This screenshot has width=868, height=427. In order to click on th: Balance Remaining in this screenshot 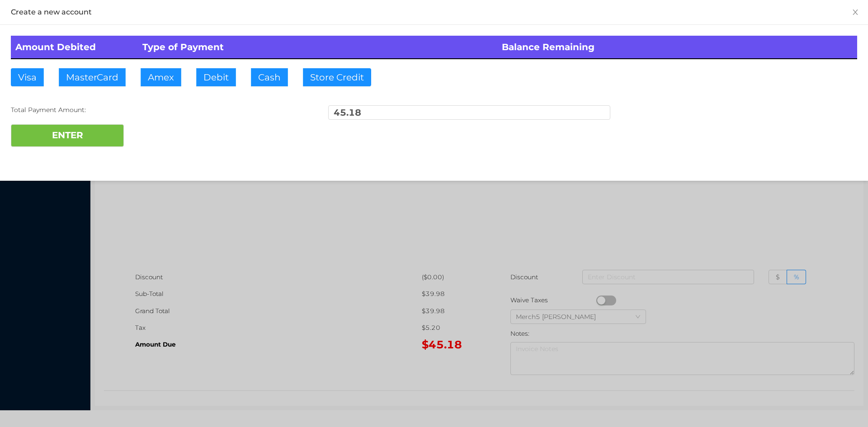, I will do `click(677, 47)`.